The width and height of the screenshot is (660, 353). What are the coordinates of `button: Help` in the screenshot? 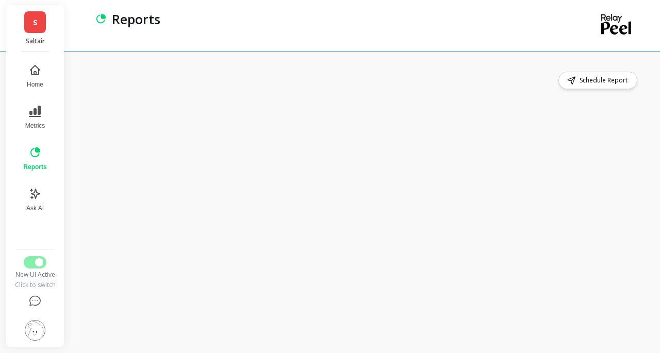 It's located at (35, 302).